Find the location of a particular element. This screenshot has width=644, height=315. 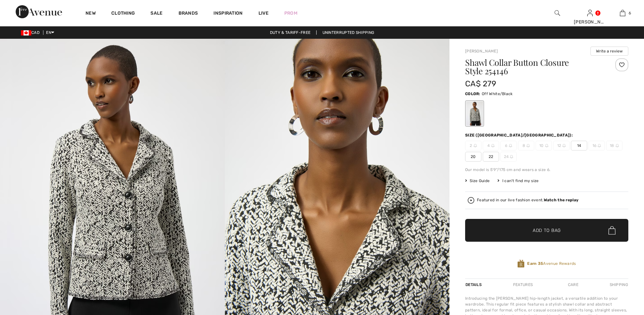

span: EN is located at coordinates (50, 33).